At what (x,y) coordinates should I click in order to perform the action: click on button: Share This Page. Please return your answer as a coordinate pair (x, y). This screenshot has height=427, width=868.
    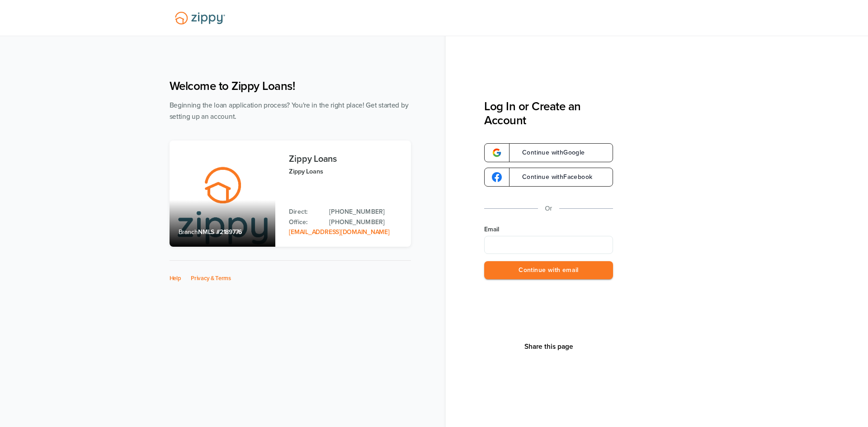
    Looking at the image, I should click on (549, 347).